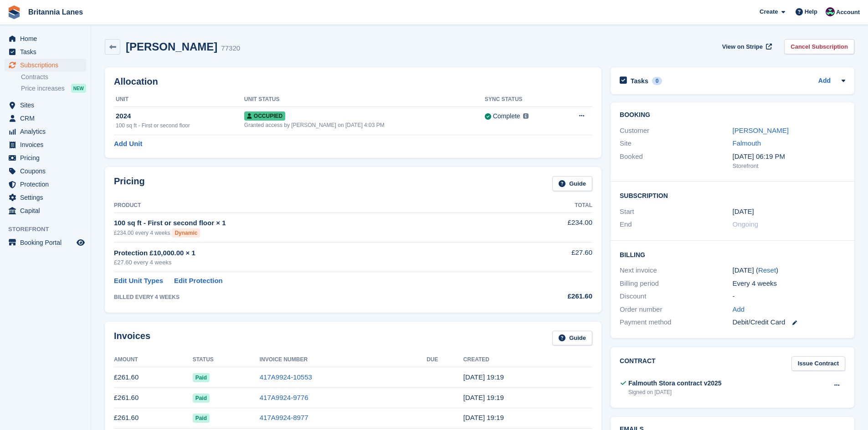  Describe the element at coordinates (675, 296) in the screenshot. I see `div: Discount` at that location.